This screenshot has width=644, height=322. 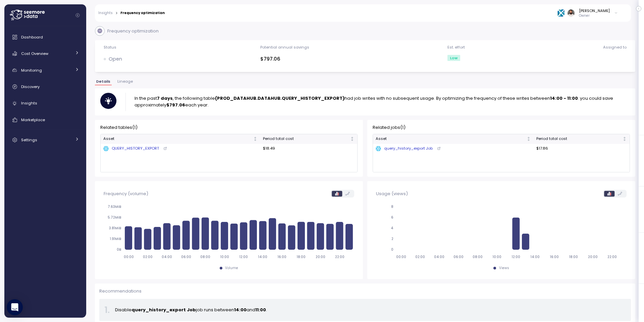 I want to click on strong: 7 days, so click(x=164, y=99).